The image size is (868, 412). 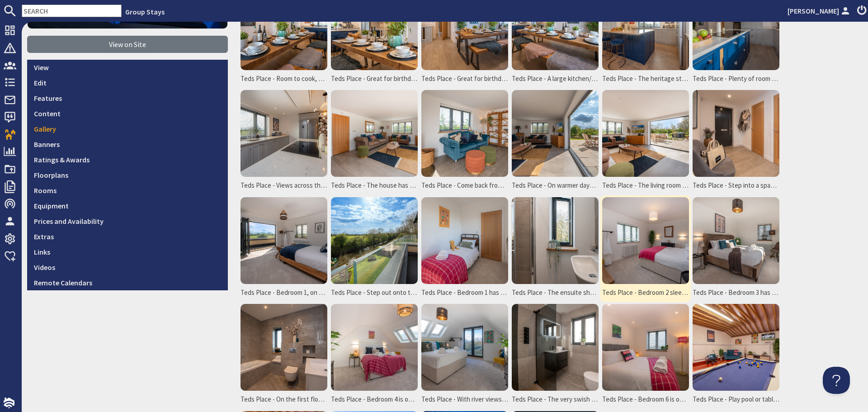 I want to click on a: Group Stays, so click(x=144, y=12).